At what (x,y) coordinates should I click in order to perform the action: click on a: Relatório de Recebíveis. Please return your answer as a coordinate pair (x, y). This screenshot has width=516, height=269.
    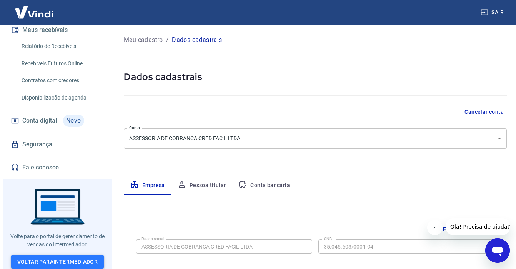
    Looking at the image, I should click on (62, 46).